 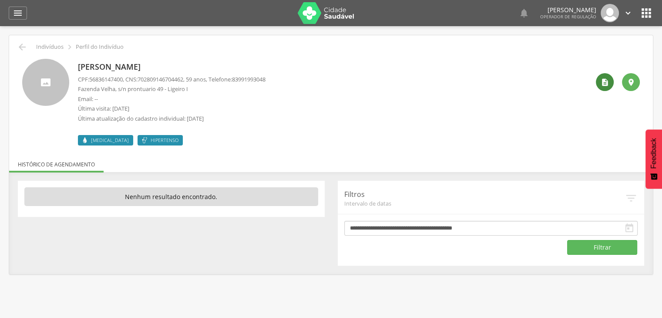 What do you see at coordinates (50, 47) in the screenshot?
I see `p: Indivíduos` at bounding box center [50, 47].